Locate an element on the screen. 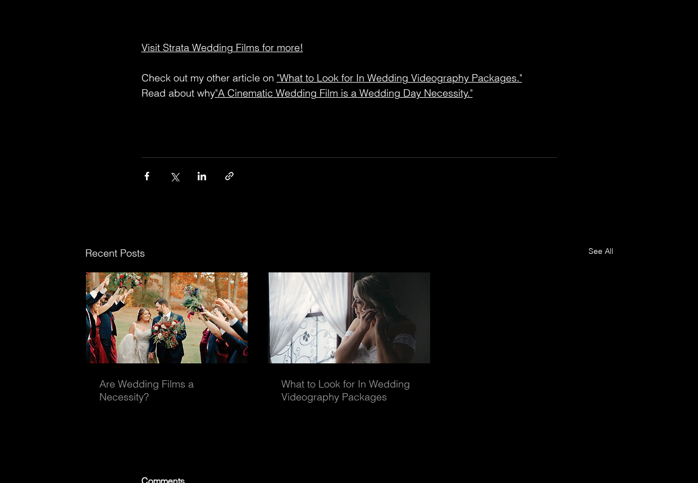  span: "What to Look for In Wedding Videography Packages." is located at coordinates (399, 78).